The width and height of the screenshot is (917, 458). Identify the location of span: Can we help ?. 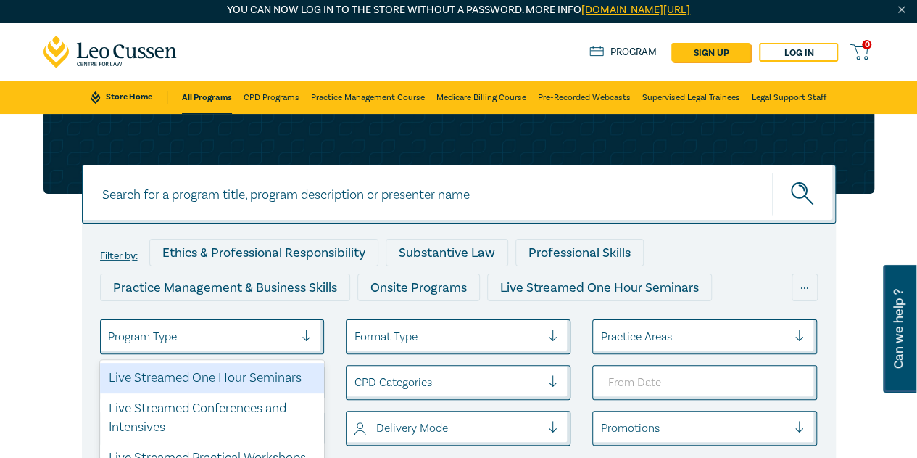
(898, 328).